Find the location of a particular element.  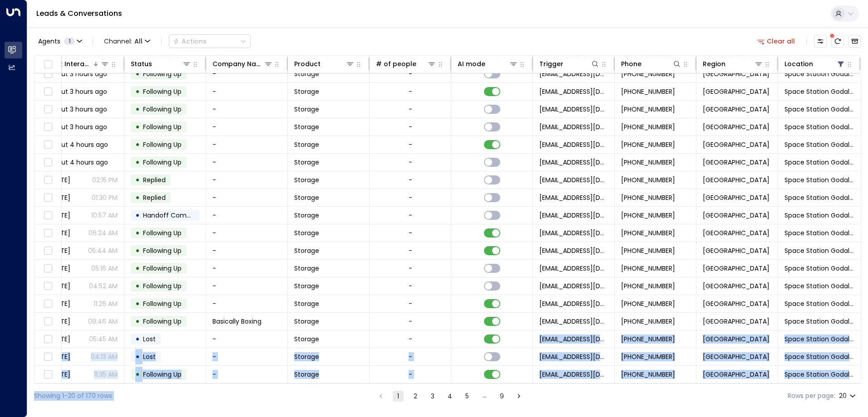

div: Product is located at coordinates (324, 64).